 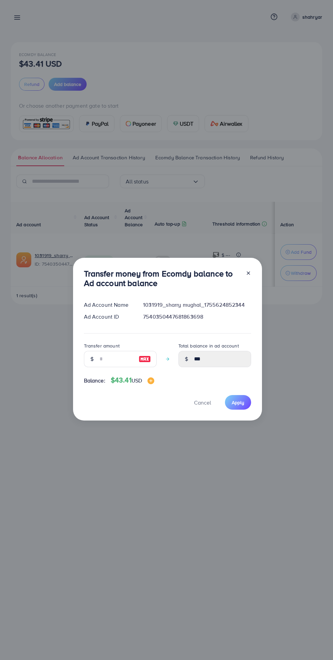 I want to click on label: Transfer amount, so click(x=102, y=346).